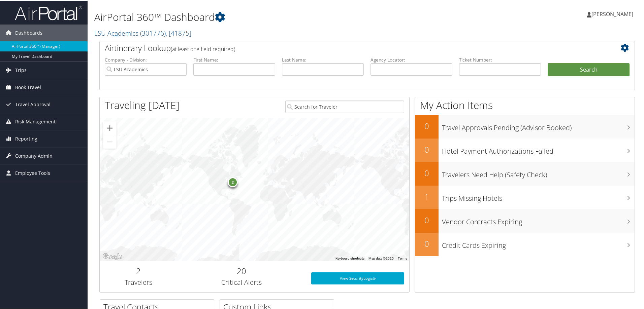 This screenshot has width=644, height=309. Describe the element at coordinates (138, 282) in the screenshot. I see `h3: Travelers` at that location.